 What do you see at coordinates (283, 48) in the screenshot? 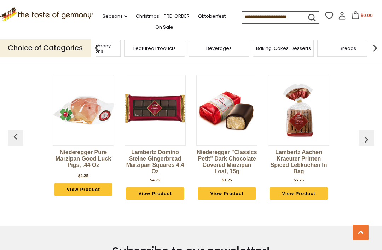
I see `span: Baking, Cakes, Desserts` at bounding box center [283, 48].